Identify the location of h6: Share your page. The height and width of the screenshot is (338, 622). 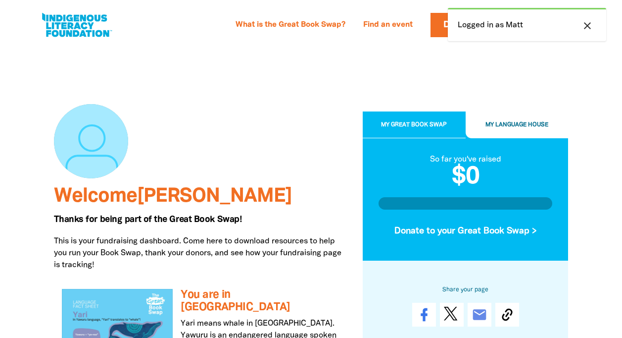
(466, 290).